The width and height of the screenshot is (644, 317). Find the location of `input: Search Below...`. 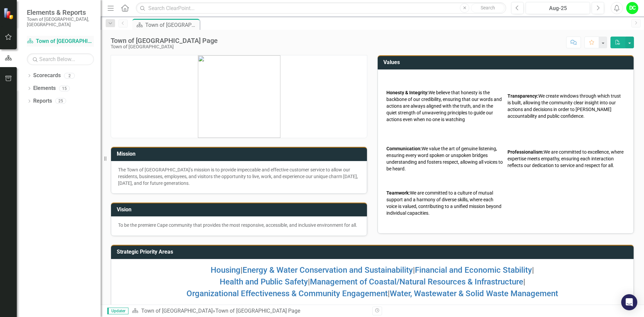

input: Search Below... is located at coordinates (61, 59).